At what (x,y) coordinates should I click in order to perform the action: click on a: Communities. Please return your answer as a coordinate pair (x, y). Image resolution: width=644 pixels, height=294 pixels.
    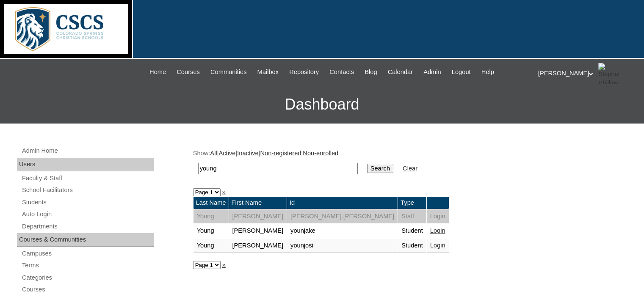
    Looking at the image, I should click on (228, 72).